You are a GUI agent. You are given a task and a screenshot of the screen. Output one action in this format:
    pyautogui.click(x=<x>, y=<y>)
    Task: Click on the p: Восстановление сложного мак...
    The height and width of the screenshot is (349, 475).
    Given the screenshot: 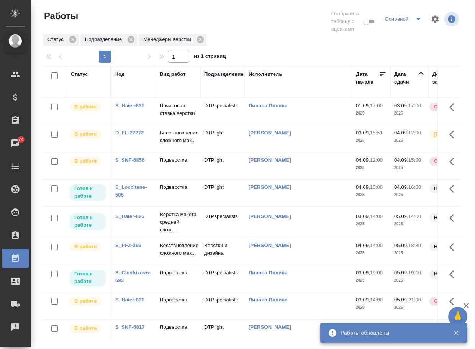 What is the action you would take?
    pyautogui.click(x=178, y=249)
    